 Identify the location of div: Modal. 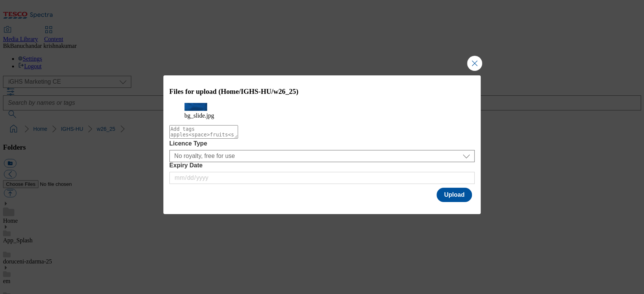
(322, 144).